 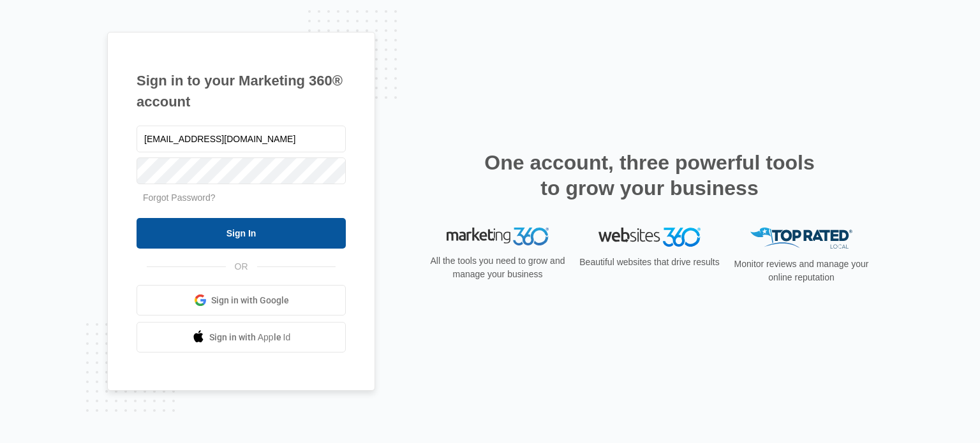 I want to click on span: Sign in with Apple Id, so click(x=250, y=337).